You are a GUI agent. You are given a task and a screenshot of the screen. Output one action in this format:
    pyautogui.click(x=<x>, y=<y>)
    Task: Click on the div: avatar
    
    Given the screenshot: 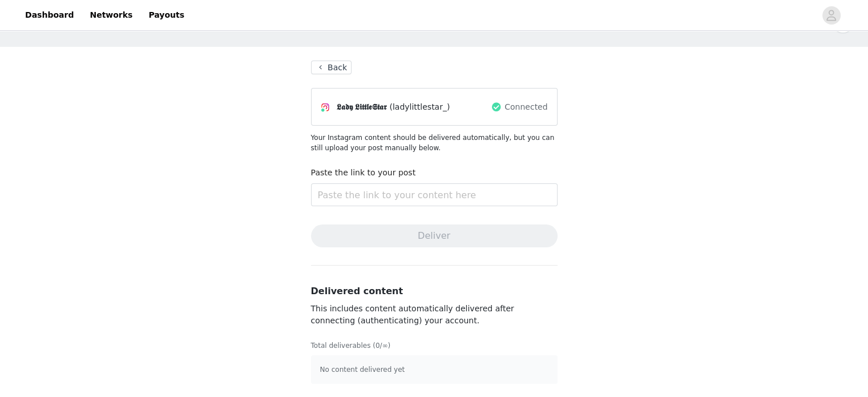 What is the action you would take?
    pyautogui.click(x=830, y=16)
    